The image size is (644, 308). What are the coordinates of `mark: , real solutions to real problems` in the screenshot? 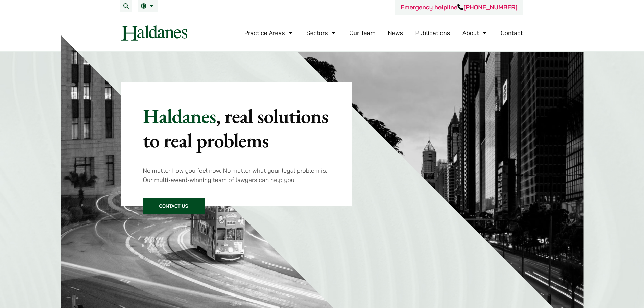 It's located at (236, 128).